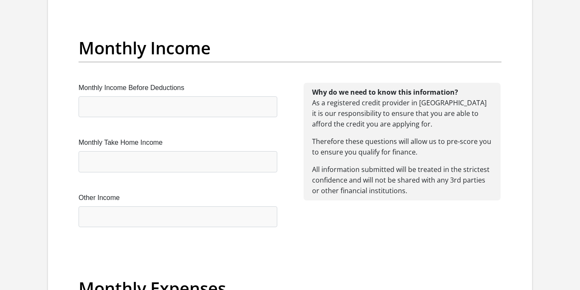  What do you see at coordinates (385, 92) in the screenshot?
I see `b: Why do we need to know this information?` at bounding box center [385, 92].